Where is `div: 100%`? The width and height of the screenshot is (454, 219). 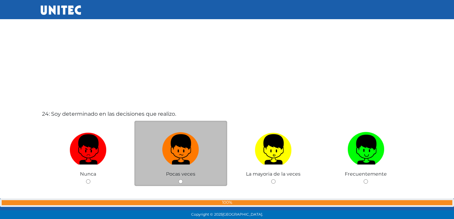 div: 100% is located at coordinates (227, 202).